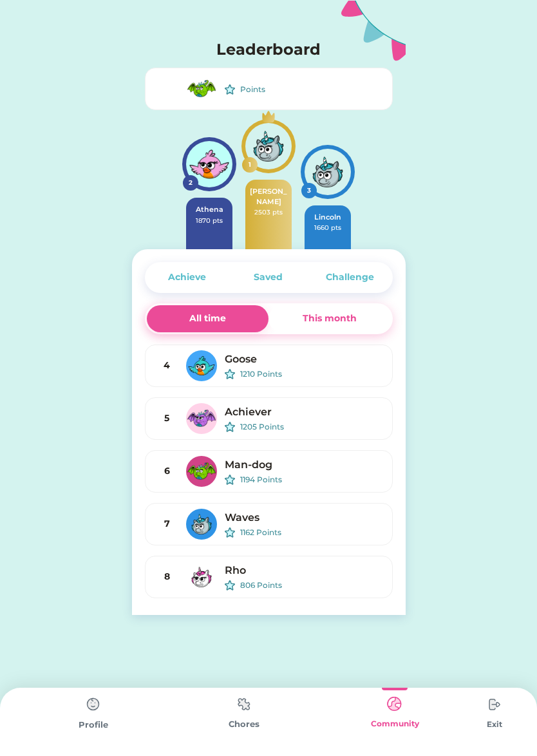  What do you see at coordinates (328, 227) in the screenshot?
I see `div: 1660 pts` at bounding box center [328, 227].